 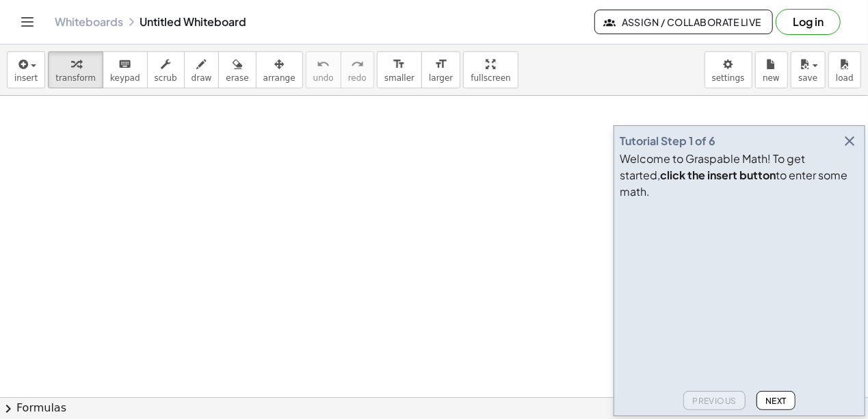 I want to click on button: undoundo, so click(x=324, y=70).